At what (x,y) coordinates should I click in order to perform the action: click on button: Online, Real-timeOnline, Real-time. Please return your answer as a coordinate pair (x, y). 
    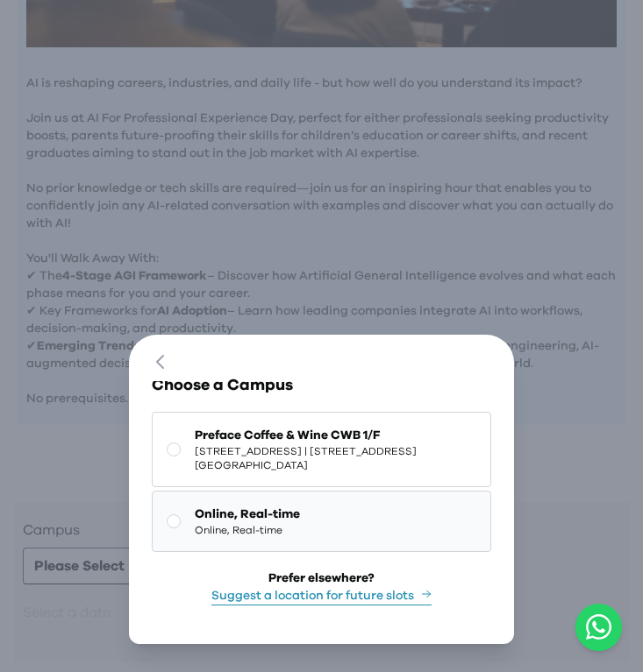
    Looking at the image, I should click on (322, 521).